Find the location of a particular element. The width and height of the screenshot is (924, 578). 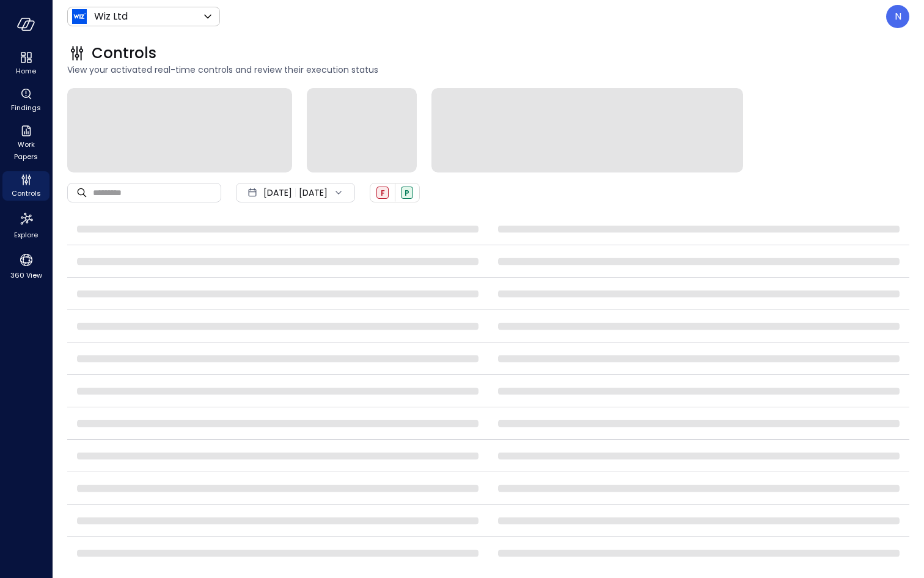

span: Home is located at coordinates (26, 71).